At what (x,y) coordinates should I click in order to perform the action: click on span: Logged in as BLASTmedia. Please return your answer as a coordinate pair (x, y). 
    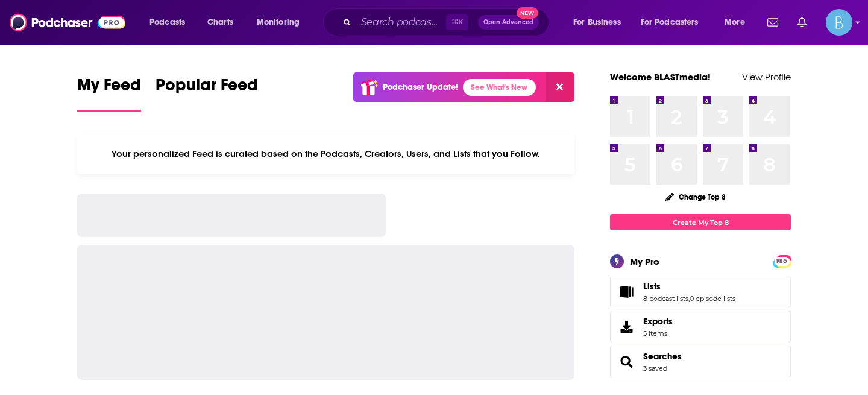
    Looking at the image, I should click on (839, 22).